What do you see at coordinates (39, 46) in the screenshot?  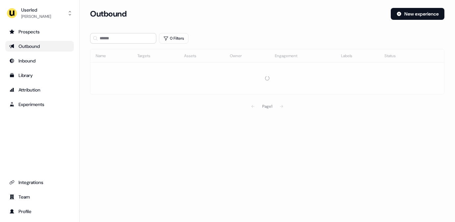 I see `div: Outbound` at bounding box center [39, 46].